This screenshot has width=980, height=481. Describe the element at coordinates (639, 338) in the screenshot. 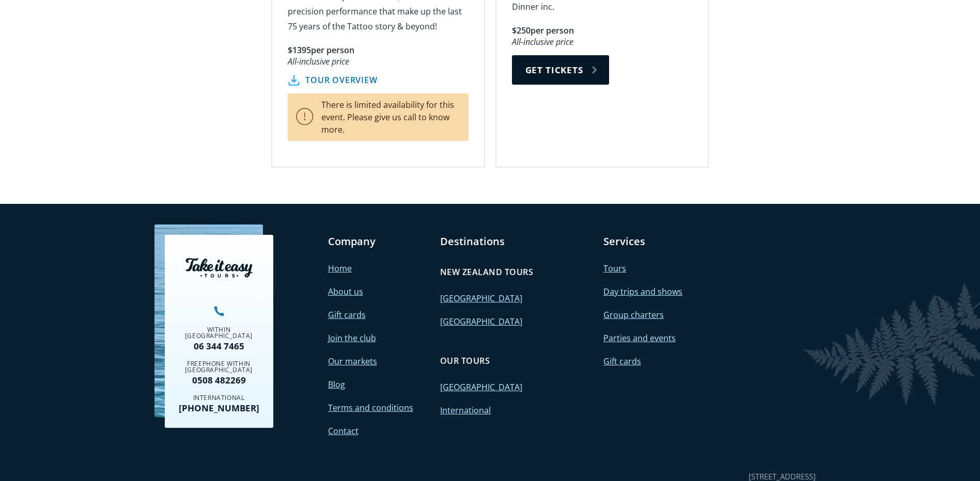

I see `a: Parties and events` at that location.